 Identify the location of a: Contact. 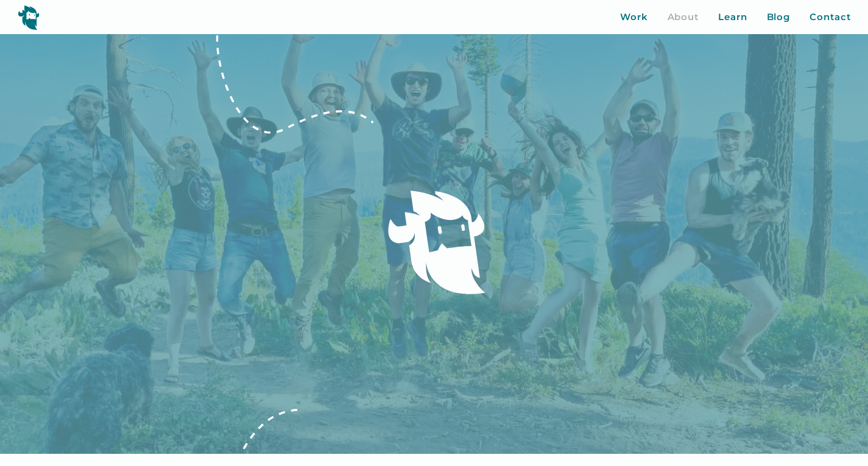
(830, 17).